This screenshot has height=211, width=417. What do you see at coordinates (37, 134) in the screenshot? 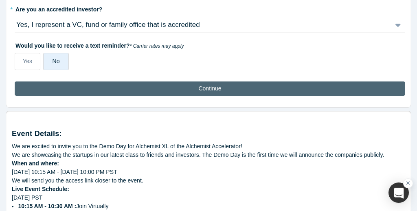
I see `strong: Event Details:` at bounding box center [37, 134].